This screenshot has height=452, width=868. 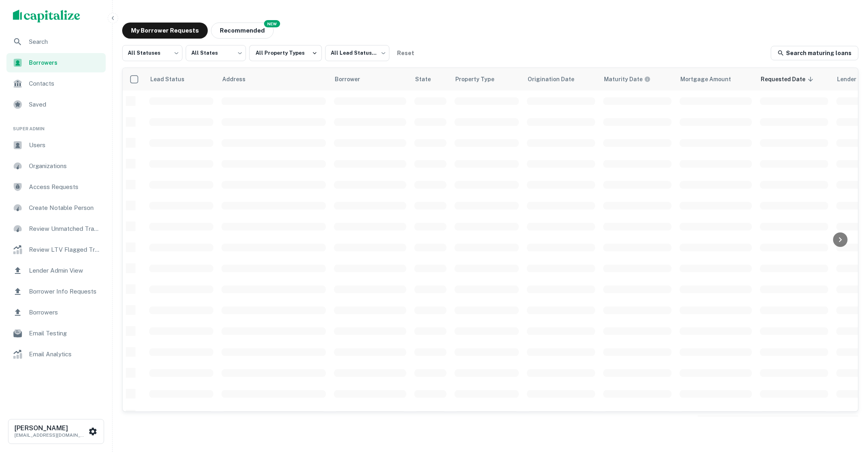 I want to click on th: Address, so click(x=274, y=79).